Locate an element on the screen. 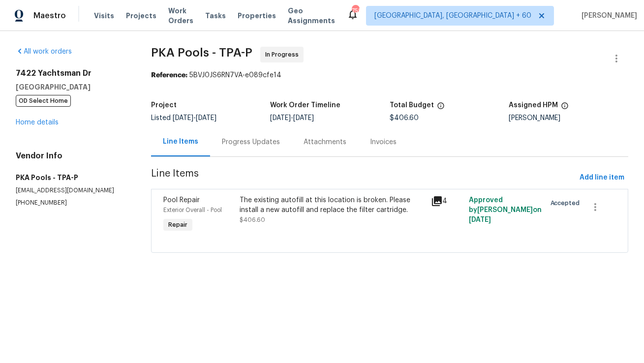 This screenshot has width=644, height=363. span: OD Select Home is located at coordinates (44, 101).